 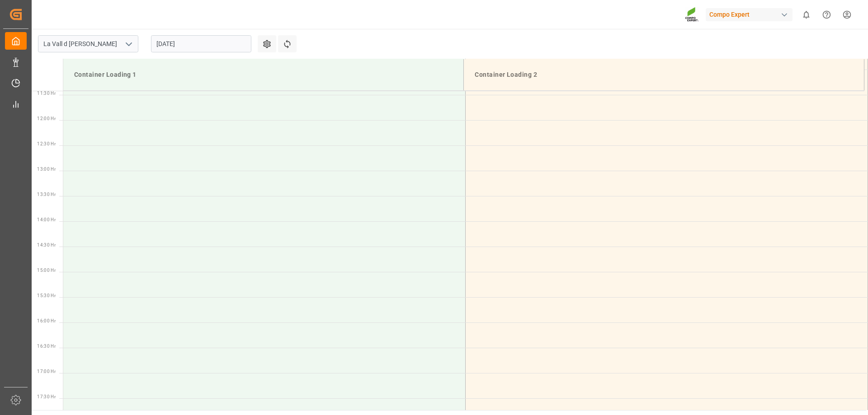 I want to click on span: 14:00 Hr, so click(x=46, y=219).